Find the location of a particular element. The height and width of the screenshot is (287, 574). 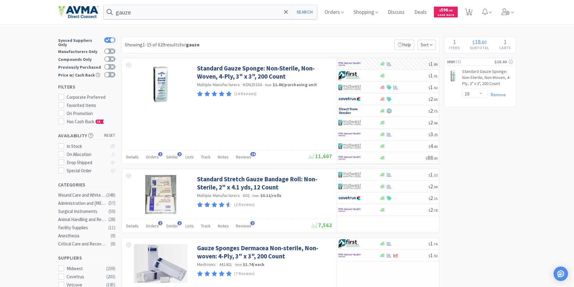

div: ( 50 ) is located at coordinates (112, 212).